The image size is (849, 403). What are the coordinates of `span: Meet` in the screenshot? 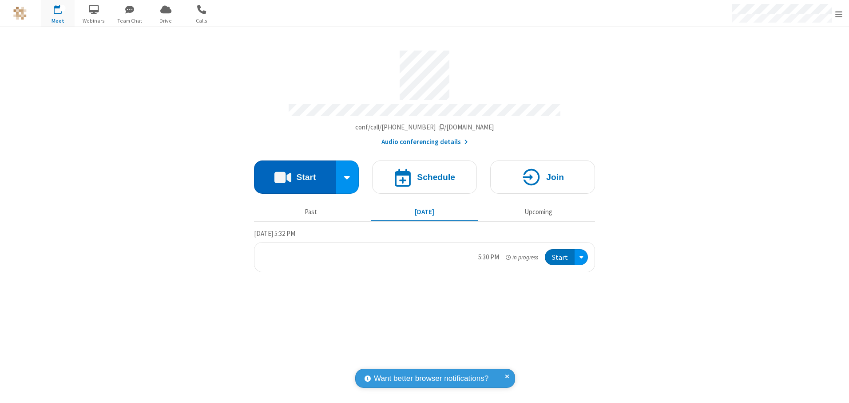 It's located at (58, 21).